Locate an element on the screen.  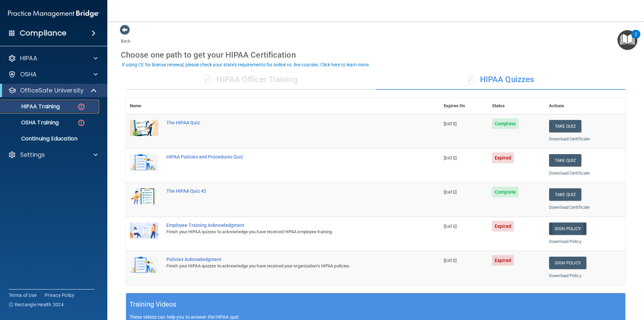
div: Finish your HIPAA quizzes to acknowledge you have received your organization’s HIPAA policies. is located at coordinates (286, 266).